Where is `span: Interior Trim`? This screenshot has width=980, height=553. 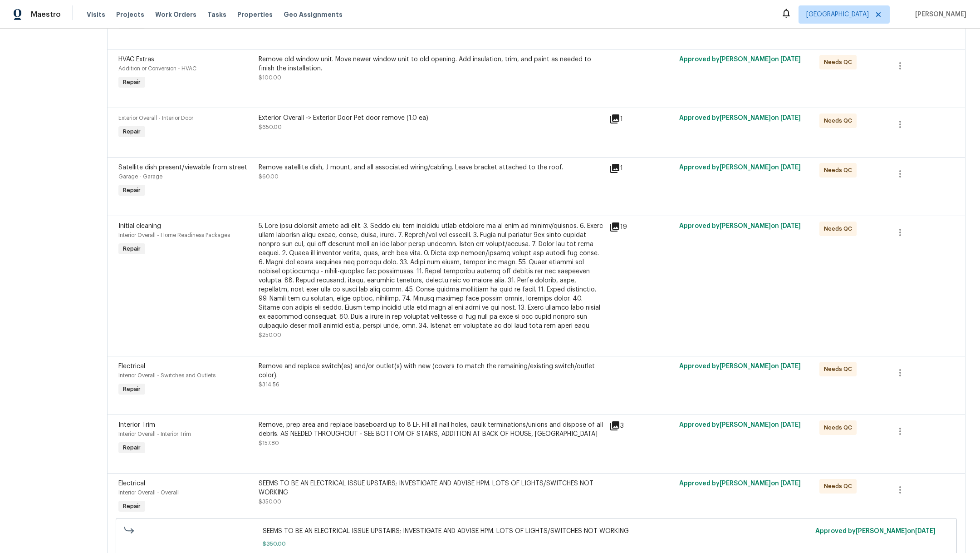
span: Interior Trim is located at coordinates (137, 425).